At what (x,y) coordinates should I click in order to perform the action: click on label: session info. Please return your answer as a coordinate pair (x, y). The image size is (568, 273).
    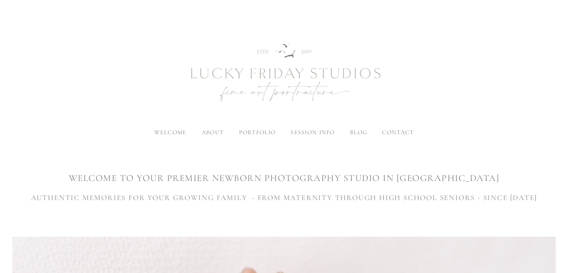
    Looking at the image, I should click on (313, 132).